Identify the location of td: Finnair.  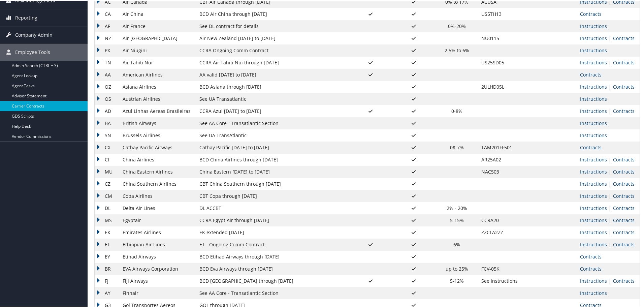
(158, 292).